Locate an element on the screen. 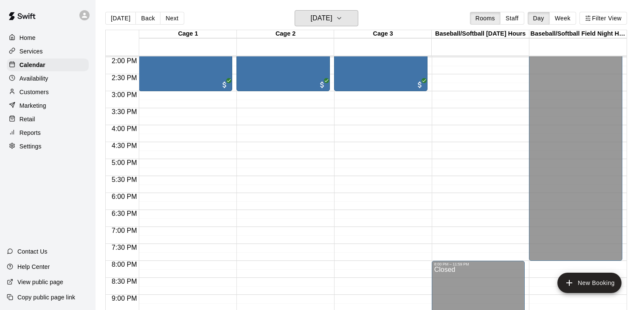  div: Baseball/Softball Field Night Hours is located at coordinates (578, 34).